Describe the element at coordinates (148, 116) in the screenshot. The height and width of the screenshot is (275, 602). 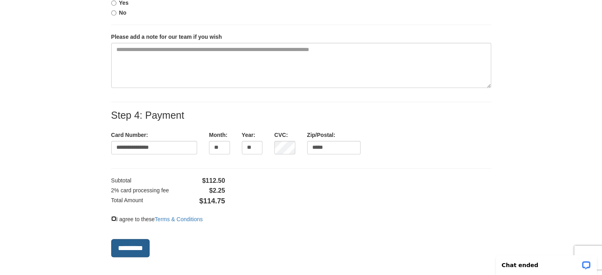
I see `label: Step 4: Payment` at that location.